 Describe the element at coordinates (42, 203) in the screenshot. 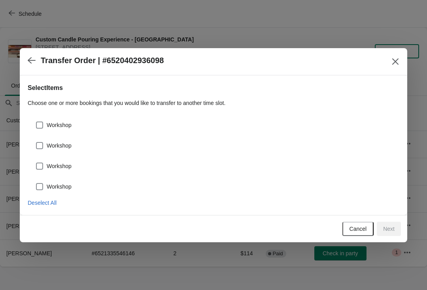

I see `button: Deselect All` at that location.